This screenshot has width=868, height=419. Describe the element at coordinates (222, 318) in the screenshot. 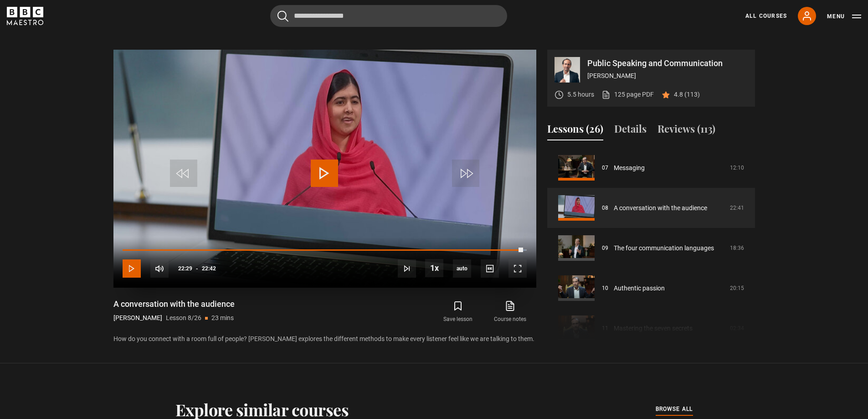

I see `p: 23 mins` at that location.